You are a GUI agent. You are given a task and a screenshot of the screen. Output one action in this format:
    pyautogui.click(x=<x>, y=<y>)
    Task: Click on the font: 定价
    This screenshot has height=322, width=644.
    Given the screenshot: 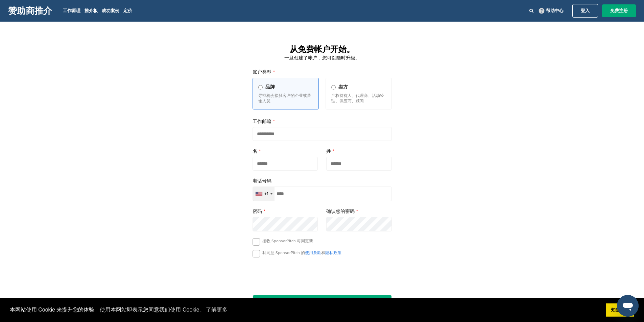 What is the action you would take?
    pyautogui.click(x=128, y=11)
    